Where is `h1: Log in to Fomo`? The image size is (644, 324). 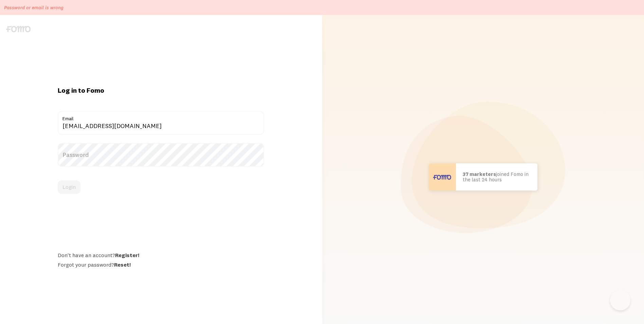
h1: Log in to Fomo is located at coordinates (161, 90).